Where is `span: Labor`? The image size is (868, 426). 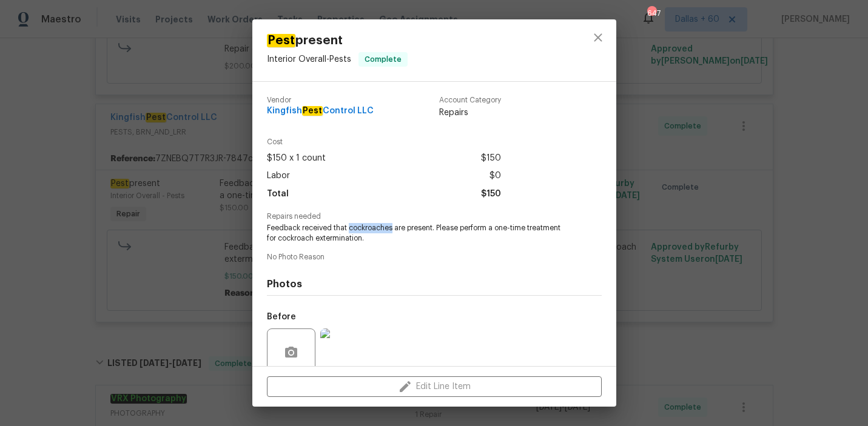
span: Labor is located at coordinates (278, 176).